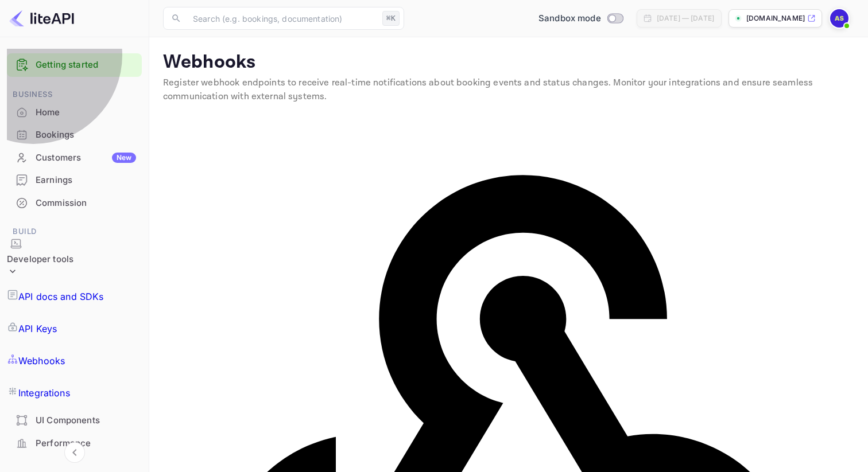  I want to click on div: API Keys, so click(74, 329).